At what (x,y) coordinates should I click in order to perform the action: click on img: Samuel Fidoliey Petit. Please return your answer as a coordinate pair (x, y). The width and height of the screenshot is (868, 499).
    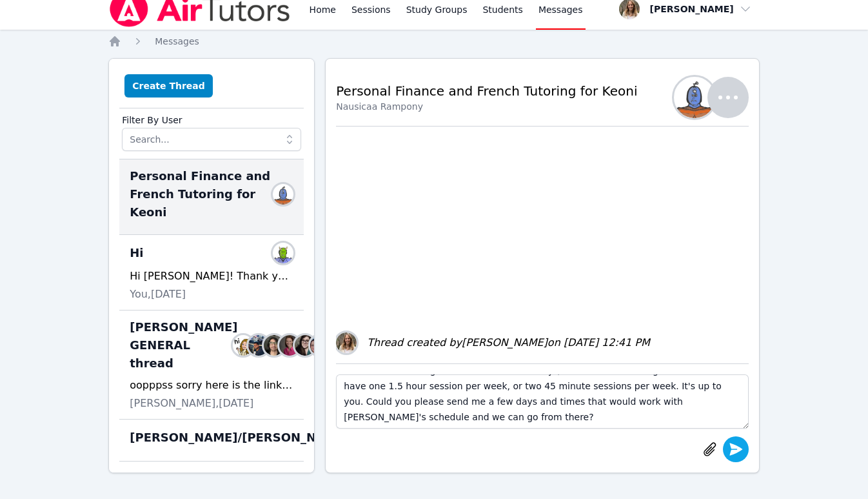
    Looking at the image, I should click on (283, 253).